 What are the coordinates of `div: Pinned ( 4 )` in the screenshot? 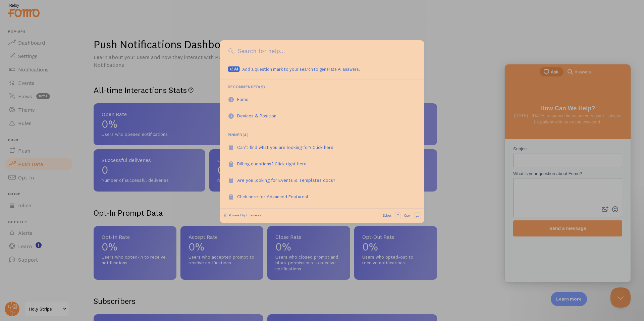 It's located at (238, 135).